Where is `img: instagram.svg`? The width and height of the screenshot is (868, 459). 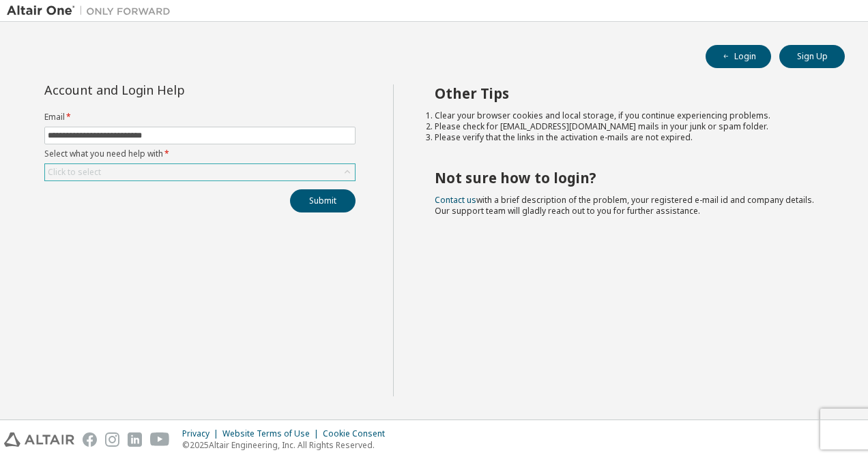
img: instagram.svg is located at coordinates (112, 440).